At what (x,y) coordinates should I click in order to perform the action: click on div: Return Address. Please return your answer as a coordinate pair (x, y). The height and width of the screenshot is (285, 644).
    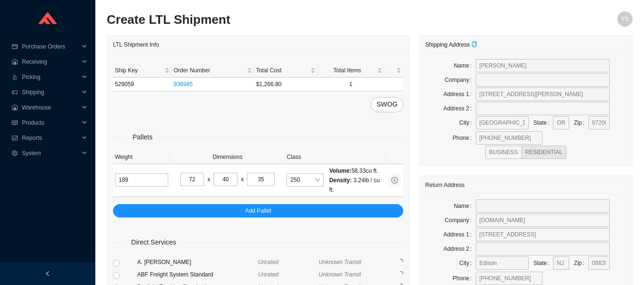
    Looking at the image, I should click on (526, 185).